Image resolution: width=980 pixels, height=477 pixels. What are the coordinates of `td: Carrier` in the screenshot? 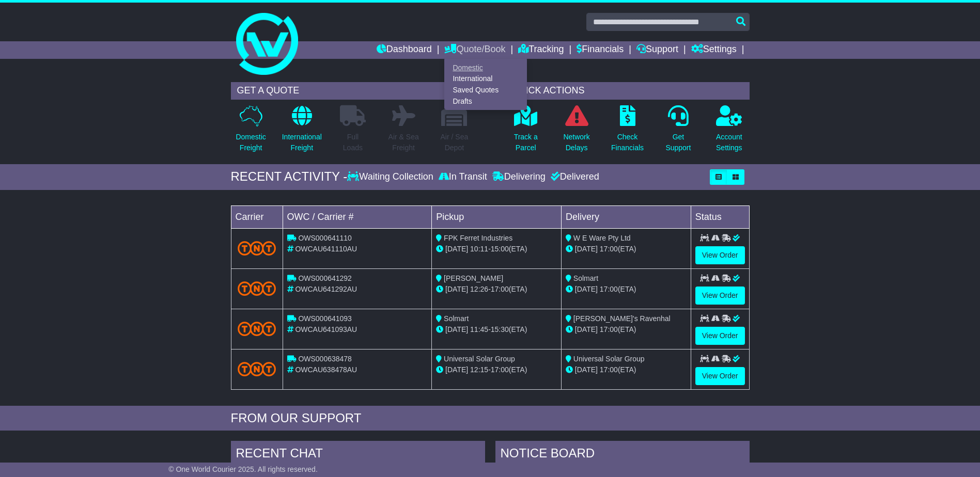 It's located at (257, 217).